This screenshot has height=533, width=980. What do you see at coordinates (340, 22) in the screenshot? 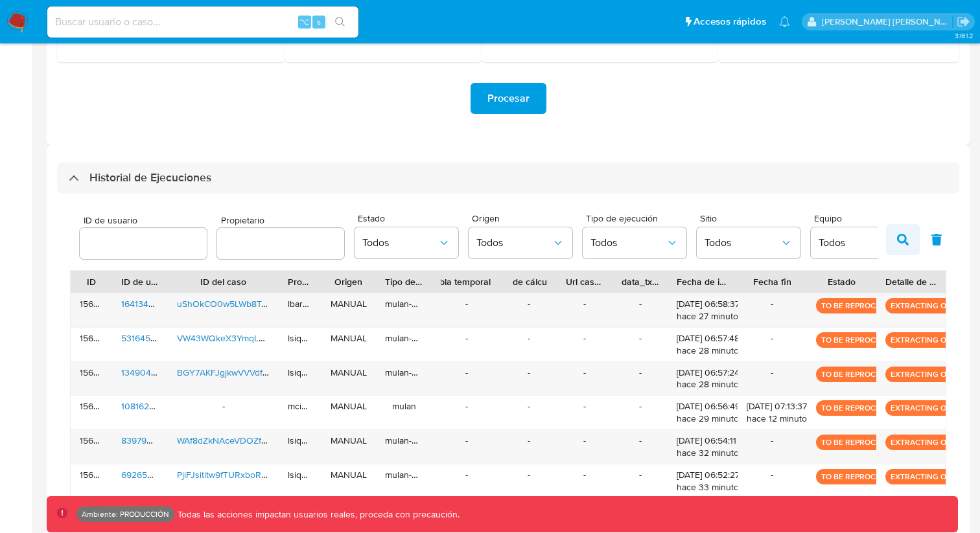
I see `button: search-icon` at bounding box center [340, 22].